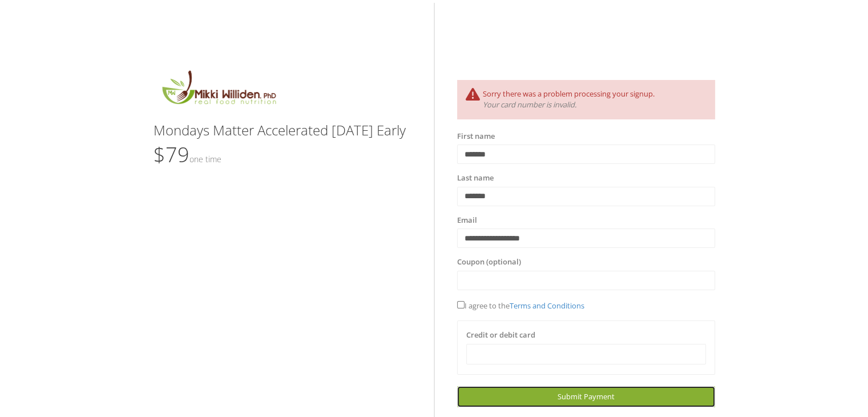 Image resolution: width=868 pixels, height=417 pixels. Describe the element at coordinates (476, 136) in the screenshot. I see `label: First name` at that location.